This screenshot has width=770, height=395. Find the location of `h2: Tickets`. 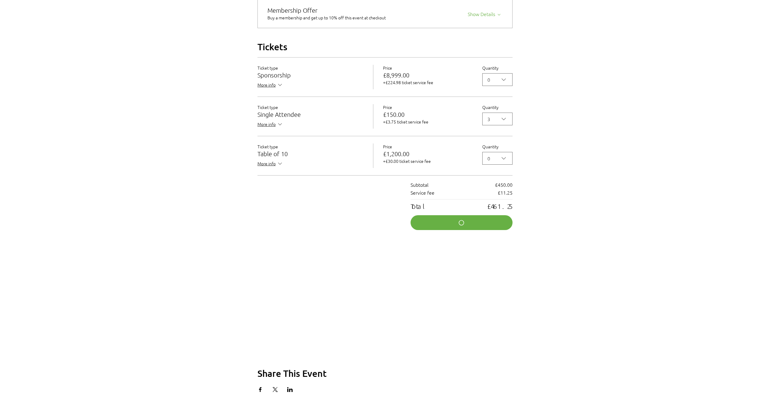

h2: Tickets is located at coordinates (385, 47).